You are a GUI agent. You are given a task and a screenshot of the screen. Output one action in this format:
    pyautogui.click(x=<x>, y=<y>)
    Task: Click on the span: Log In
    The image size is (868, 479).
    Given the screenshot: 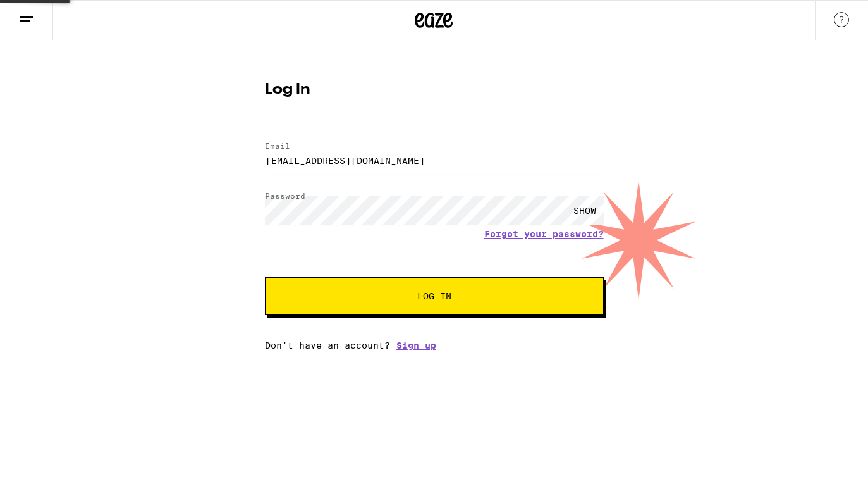 What is the action you would take?
    pyautogui.click(x=434, y=296)
    